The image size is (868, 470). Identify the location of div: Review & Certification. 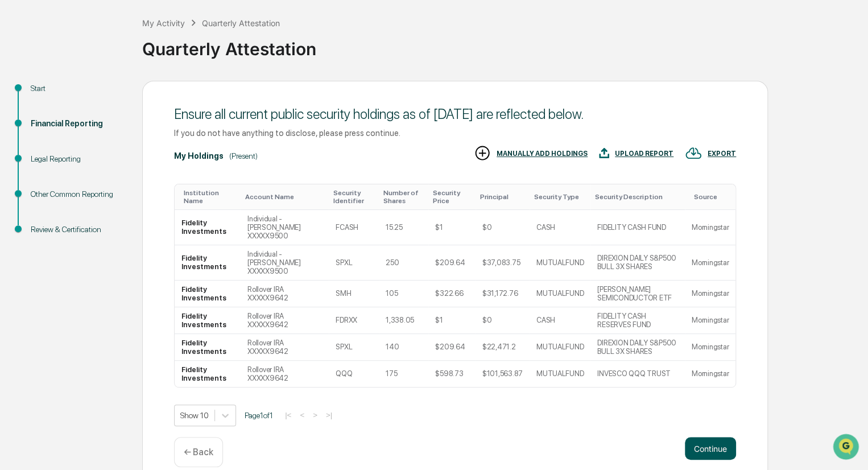
(77, 229).